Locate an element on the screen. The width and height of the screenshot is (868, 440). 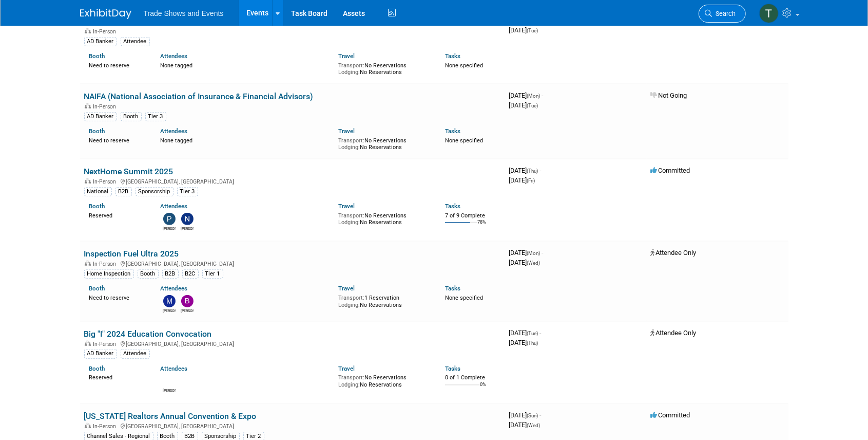
span: (Sun) is located at coordinates (532, 415).